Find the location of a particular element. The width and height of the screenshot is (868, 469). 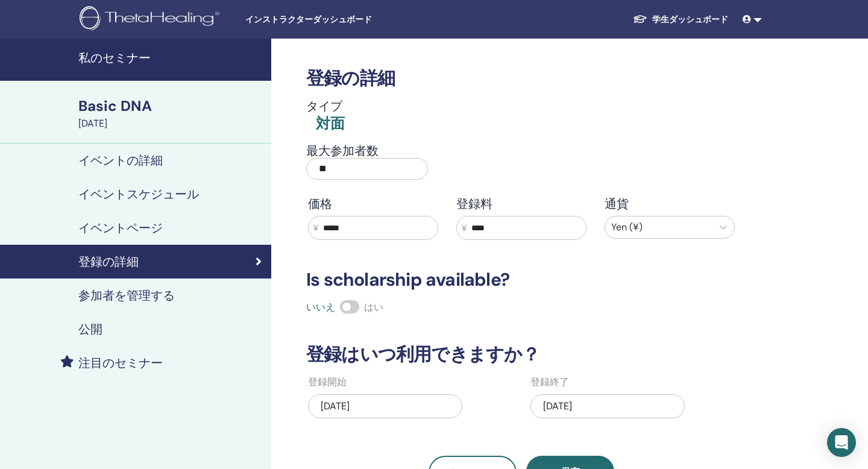

img: logo.png is located at coordinates (151, 19).